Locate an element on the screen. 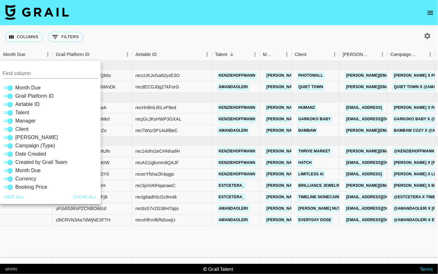  div: recjGcJKsHWP3GXAL is located at coordinates (158, 119).